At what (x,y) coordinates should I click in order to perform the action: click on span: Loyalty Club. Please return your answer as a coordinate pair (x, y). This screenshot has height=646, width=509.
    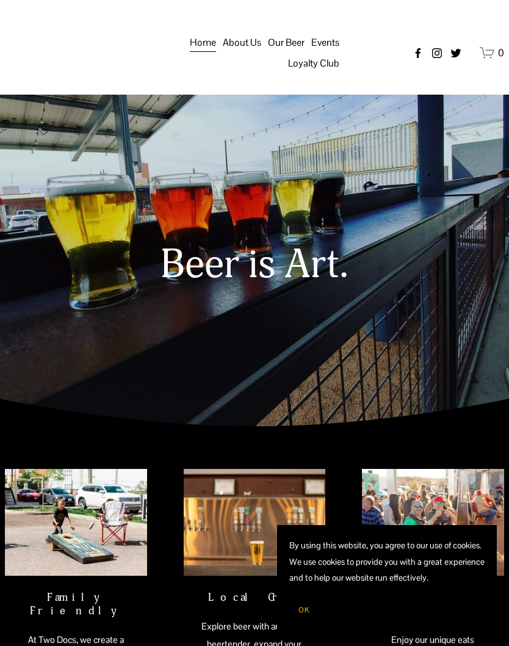
    Looking at the image, I should click on (314, 64).